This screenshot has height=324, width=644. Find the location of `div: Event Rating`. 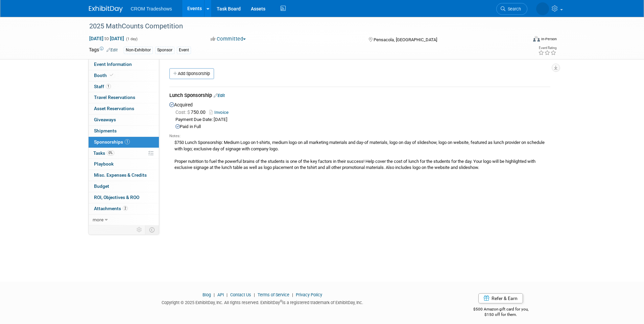

div: Event Rating is located at coordinates (547, 48).